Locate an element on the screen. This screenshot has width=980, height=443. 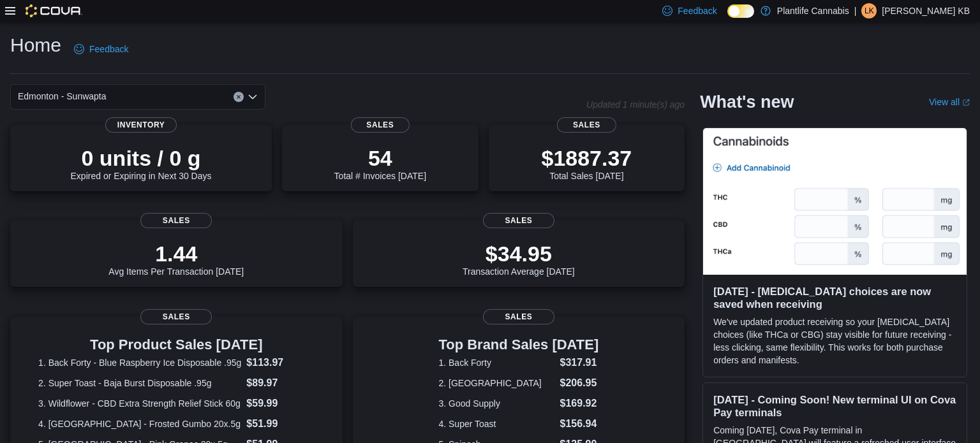
div: Expired or Expiring in Next 30 Days is located at coordinates (141, 164).